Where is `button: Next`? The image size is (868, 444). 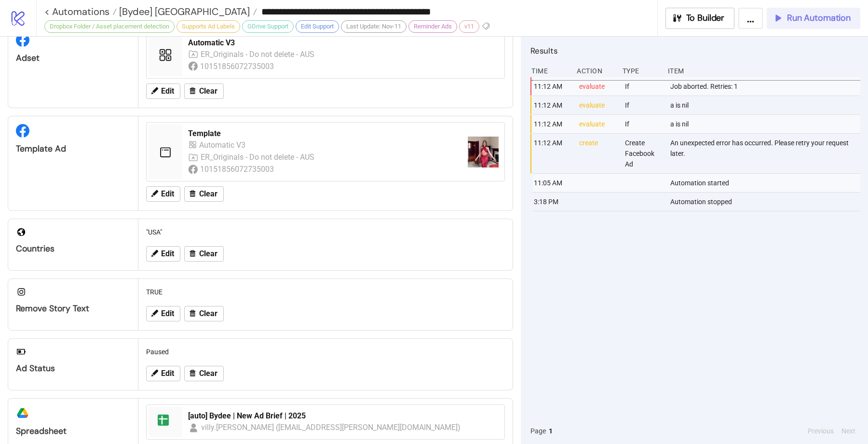
button: Next is located at coordinates (848, 431).